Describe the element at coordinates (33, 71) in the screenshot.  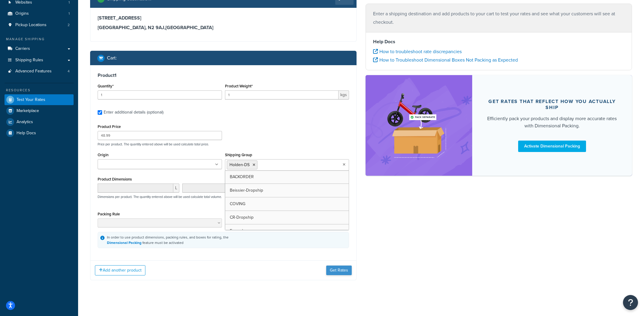
I see `span: Advanced Features` at that location.